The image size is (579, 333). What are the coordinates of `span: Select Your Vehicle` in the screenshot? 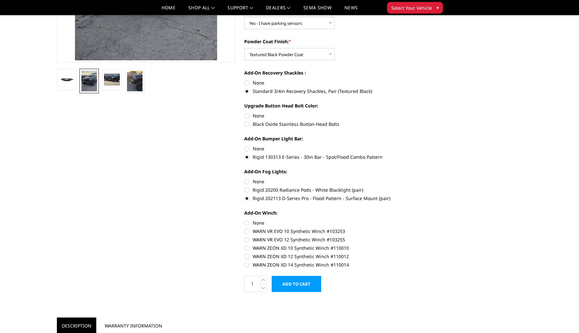 It's located at (411, 8).